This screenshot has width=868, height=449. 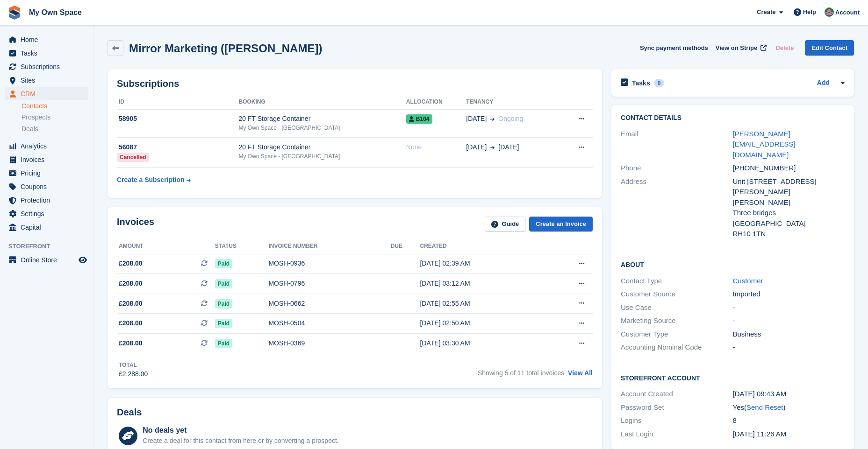 What do you see at coordinates (829, 47) in the screenshot?
I see `a: Edit Contact` at bounding box center [829, 47].